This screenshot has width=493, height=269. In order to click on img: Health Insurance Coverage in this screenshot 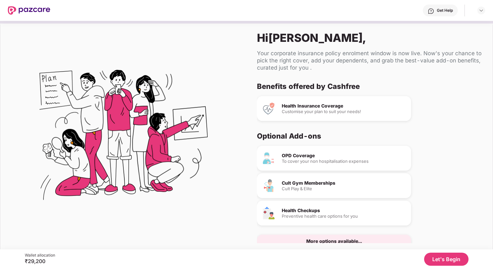, I will do `click(269, 108)`.